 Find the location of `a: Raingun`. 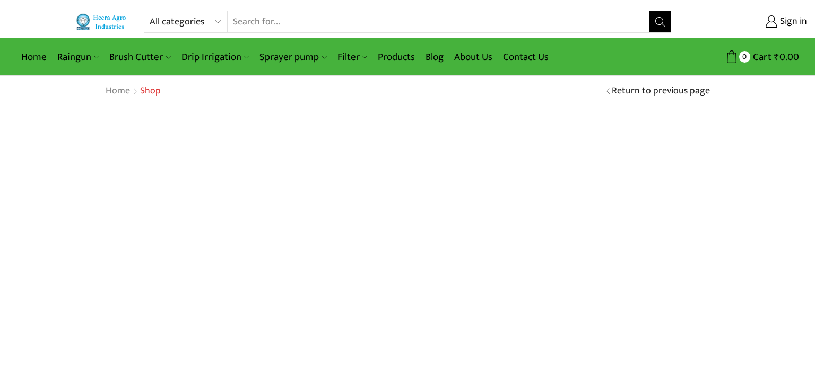

a: Raingun is located at coordinates (78, 57).